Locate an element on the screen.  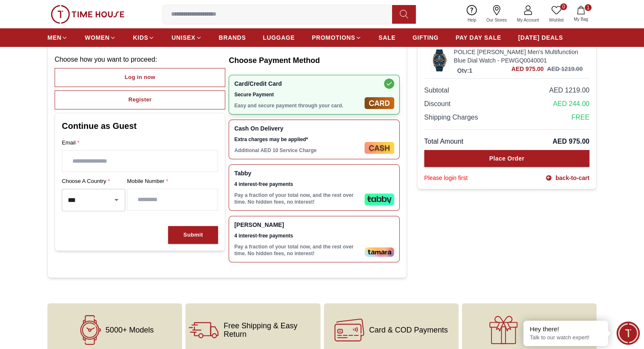
h2: Continue as Guest is located at coordinates (140, 126).